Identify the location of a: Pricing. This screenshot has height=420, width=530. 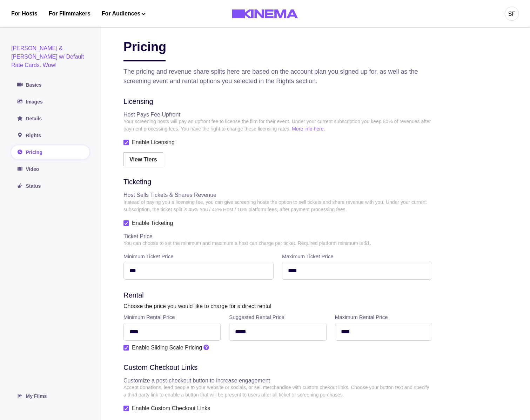
(50, 152).